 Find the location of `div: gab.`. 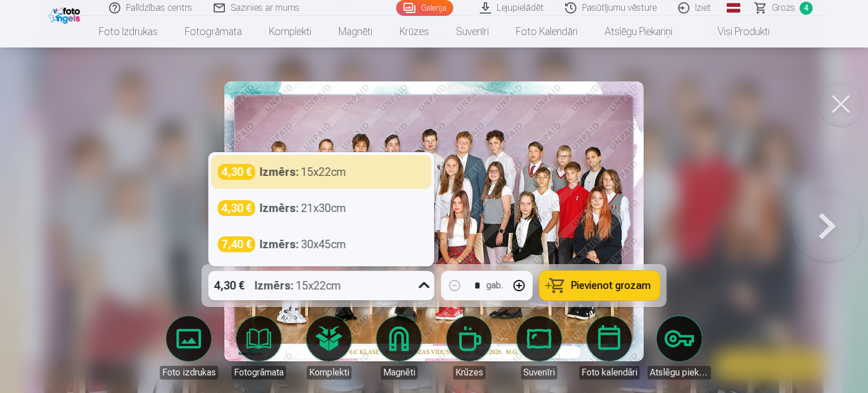

div: gab. is located at coordinates (495, 286).